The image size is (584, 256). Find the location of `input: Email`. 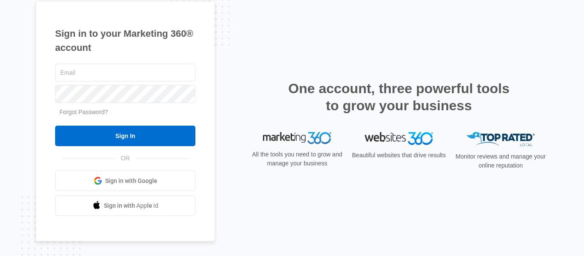

input: Email is located at coordinates (125, 73).